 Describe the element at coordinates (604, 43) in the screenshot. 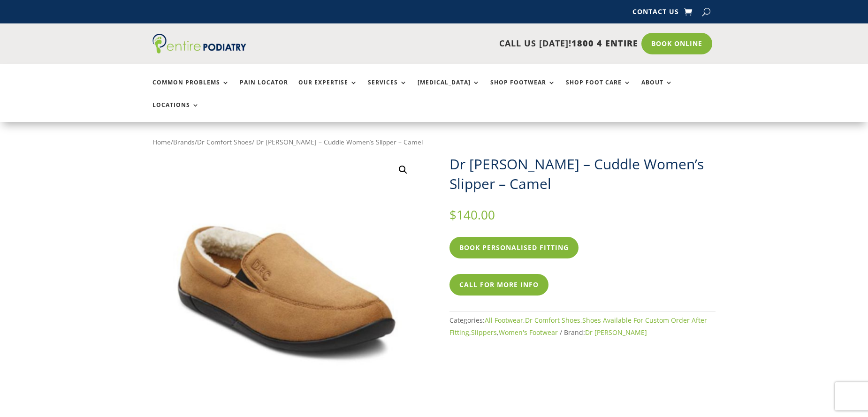

I see `span: 1800 4 ENTIRE` at that location.